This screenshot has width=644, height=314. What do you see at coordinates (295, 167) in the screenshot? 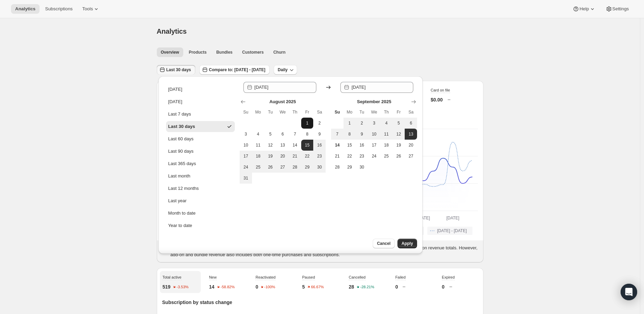
I see `button: Thursday August 28 2025` at bounding box center [295, 167].